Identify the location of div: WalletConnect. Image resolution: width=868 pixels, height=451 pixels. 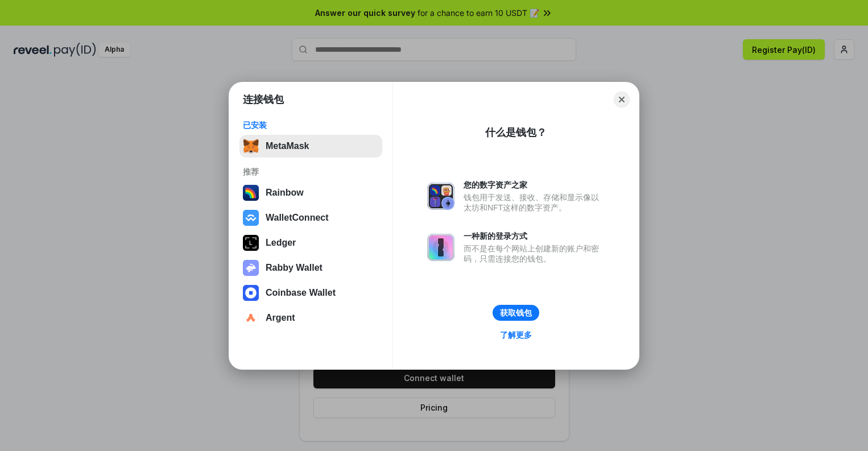
(297, 218).